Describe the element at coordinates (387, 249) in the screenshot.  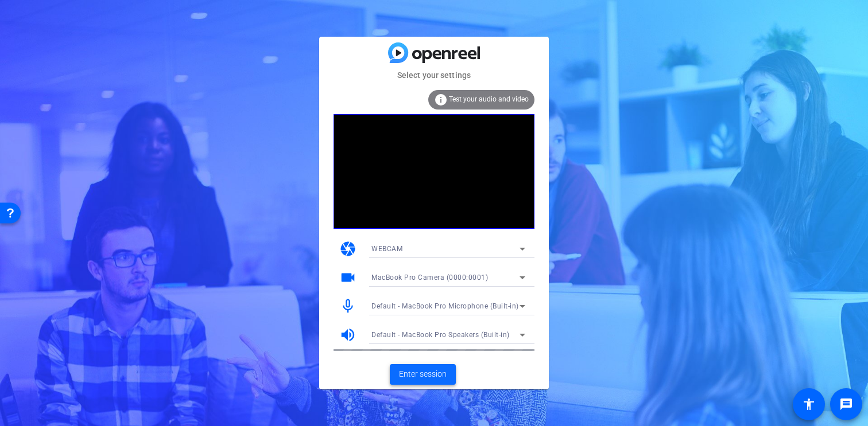
I see `span: WEBCAM` at that location.